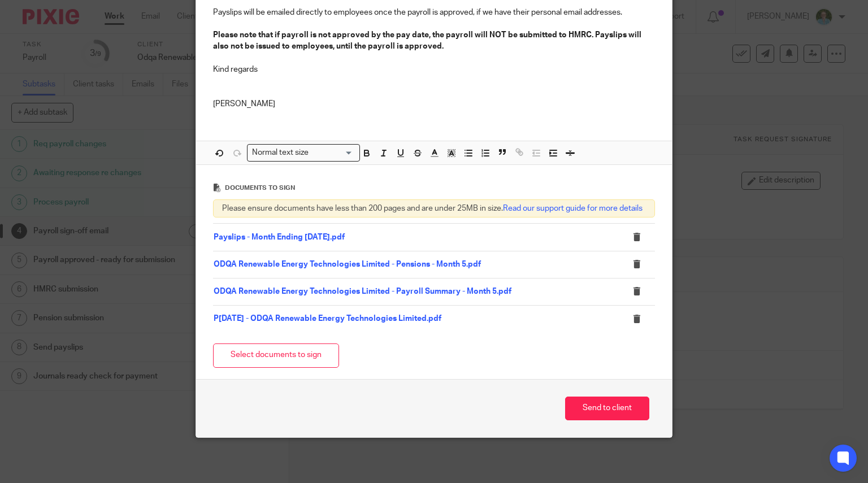  I want to click on button: Send to client, so click(607, 409).